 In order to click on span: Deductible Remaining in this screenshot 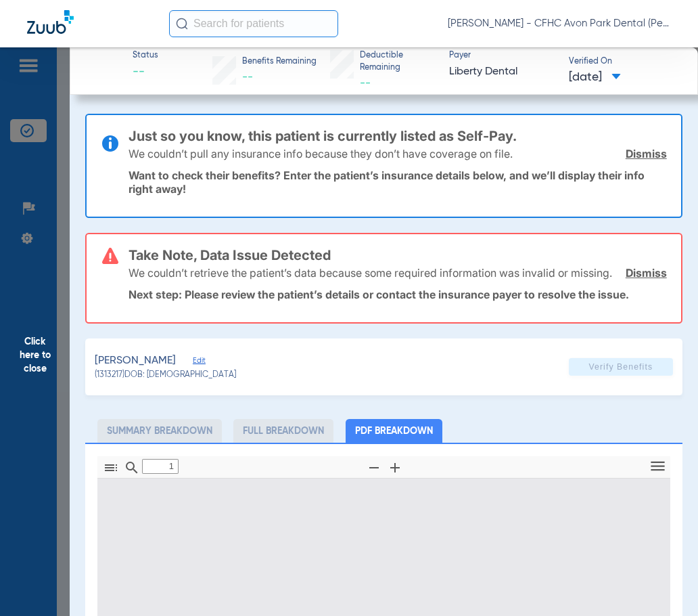, I will do `click(398, 62)`.